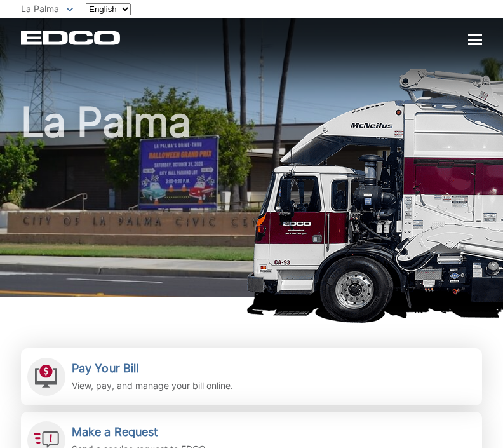 The width and height of the screenshot is (503, 448). I want to click on a: EDCD logo. Return to the homepage., so click(71, 37).